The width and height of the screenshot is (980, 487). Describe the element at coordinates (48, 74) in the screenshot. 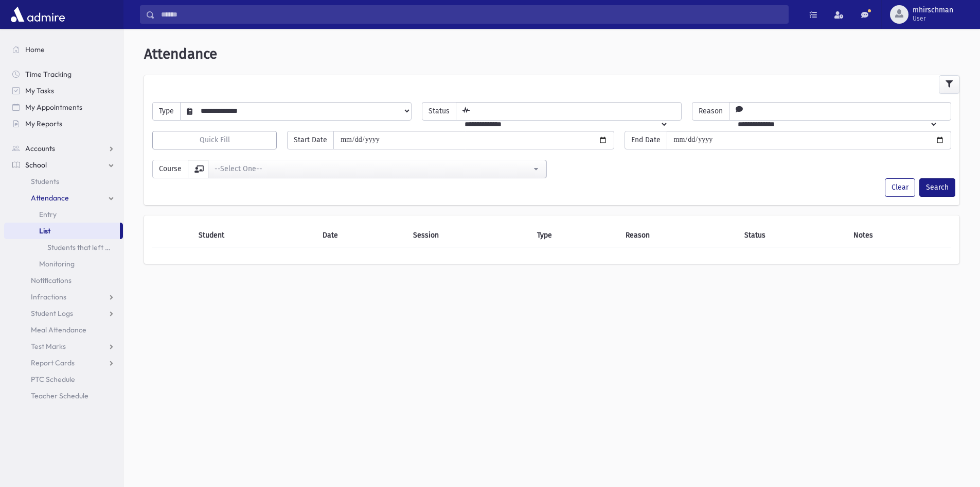

I see `span: Time Tracking` at that location.